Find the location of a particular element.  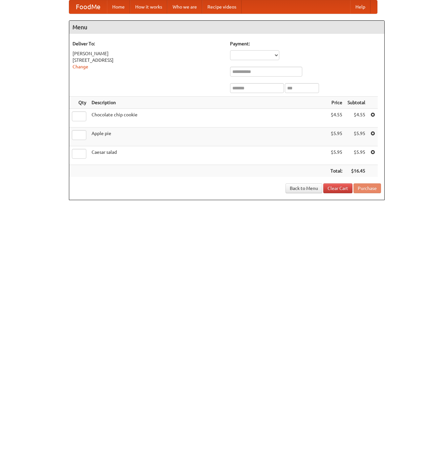

h5: Payment: is located at coordinates (306, 44).